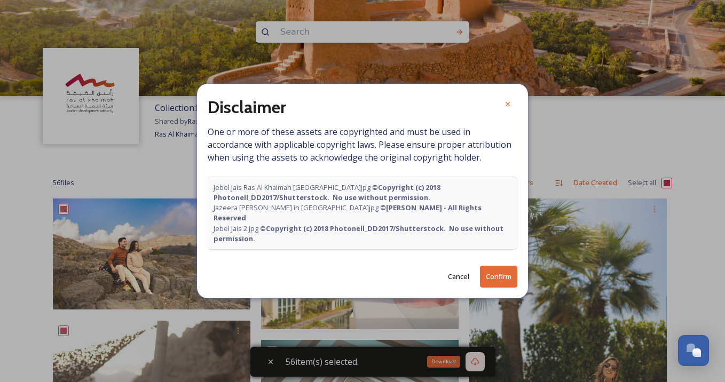  I want to click on button: Open Chat, so click(694, 351).